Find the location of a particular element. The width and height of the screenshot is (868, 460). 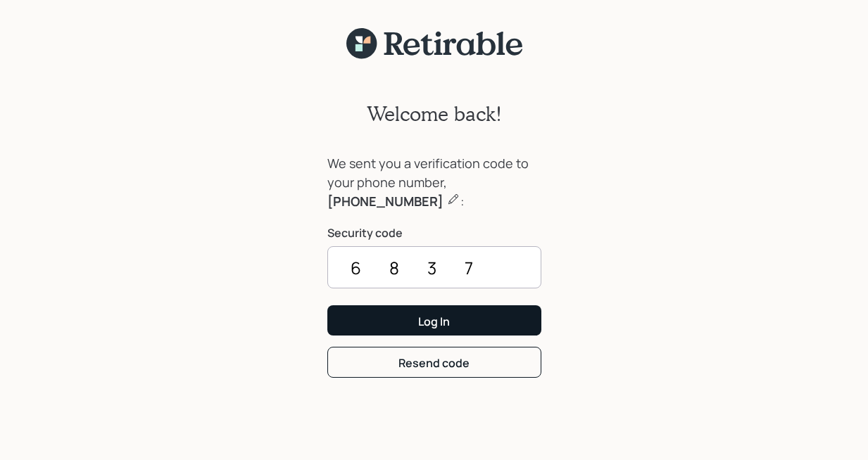

label: Security code is located at coordinates (434, 233).